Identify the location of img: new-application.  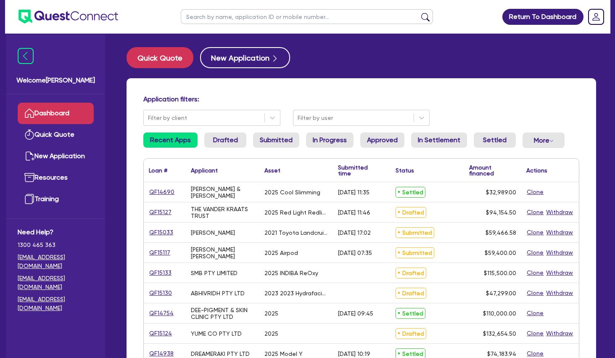
(29, 156).